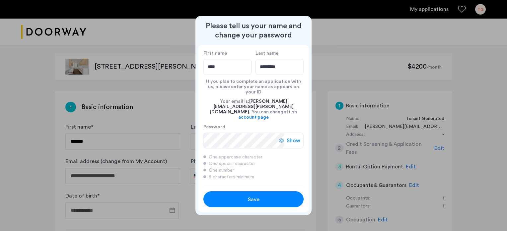 This screenshot has height=231, width=507. What do you see at coordinates (244, 127) in the screenshot?
I see `label: Password` at bounding box center [244, 127].